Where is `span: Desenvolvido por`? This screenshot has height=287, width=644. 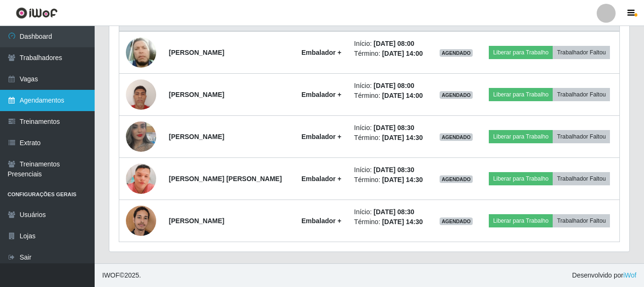
span: Desenvolvido por is located at coordinates (604, 275).